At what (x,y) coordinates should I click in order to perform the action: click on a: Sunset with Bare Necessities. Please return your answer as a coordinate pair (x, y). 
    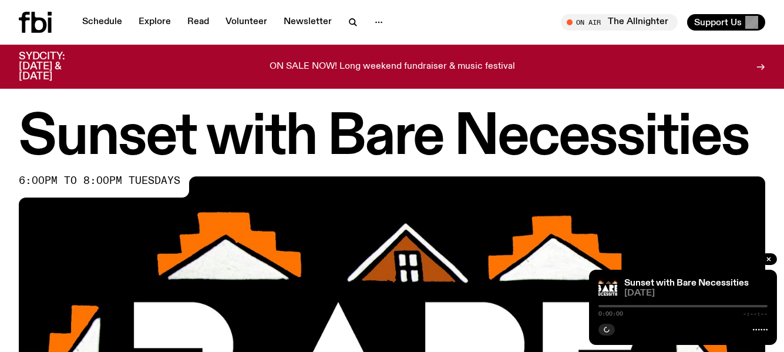
    Looking at the image, I should click on (687, 283).